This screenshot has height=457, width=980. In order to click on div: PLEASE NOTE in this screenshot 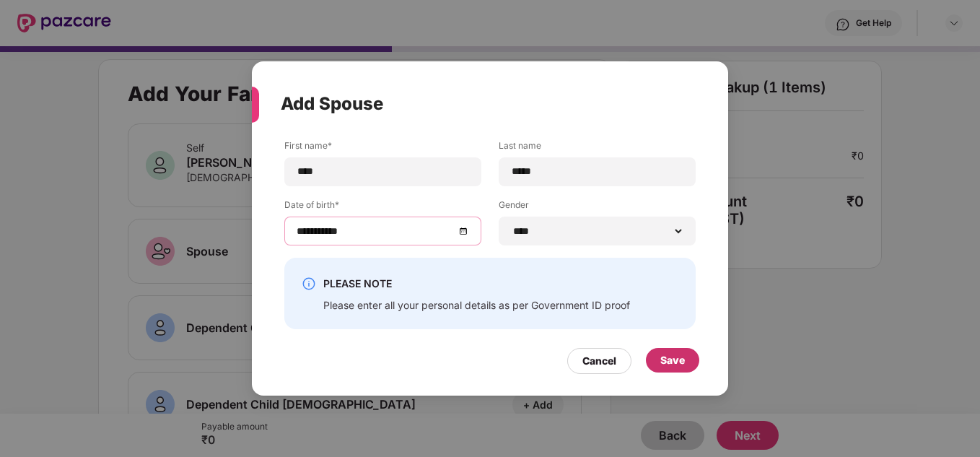, I will do `click(476, 284)`.